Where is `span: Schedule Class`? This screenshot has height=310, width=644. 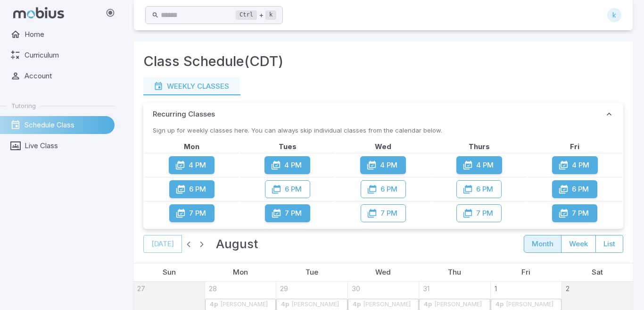
span: Schedule Class is located at coordinates (66, 125).